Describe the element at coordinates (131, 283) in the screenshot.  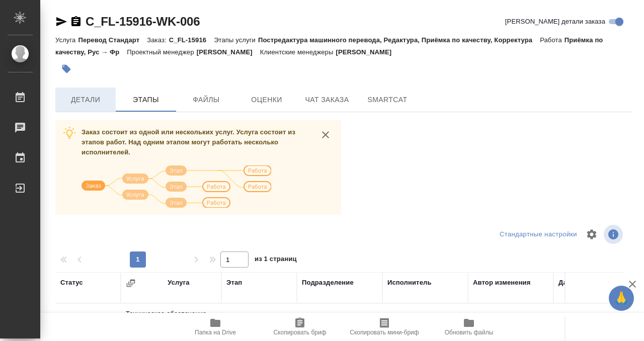
I see `button: Сгруппировать` at that location.